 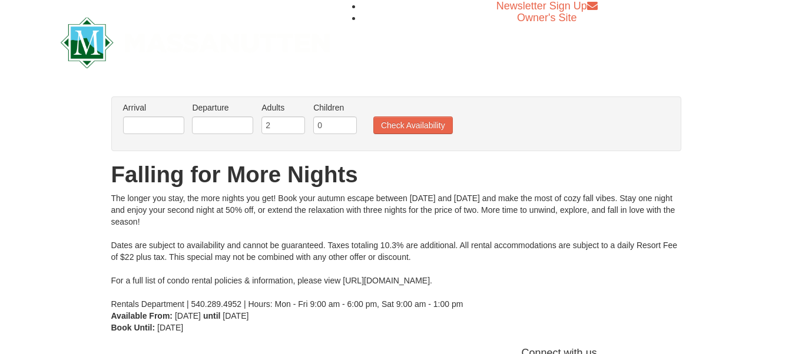 What do you see at coordinates (335, 108) in the screenshot?
I see `label: Children` at bounding box center [335, 108].